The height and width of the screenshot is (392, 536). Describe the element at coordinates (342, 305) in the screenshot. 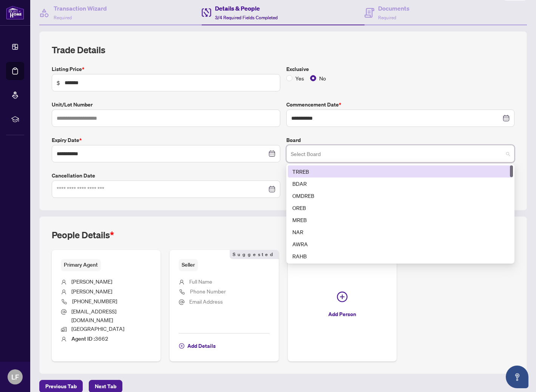

I see `button: Add Person` at that location.